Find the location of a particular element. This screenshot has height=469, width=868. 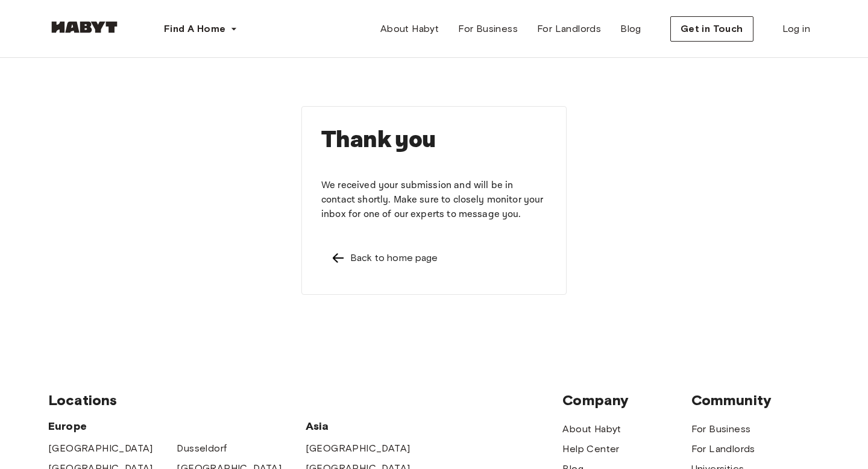

span: Log in is located at coordinates (796, 29).